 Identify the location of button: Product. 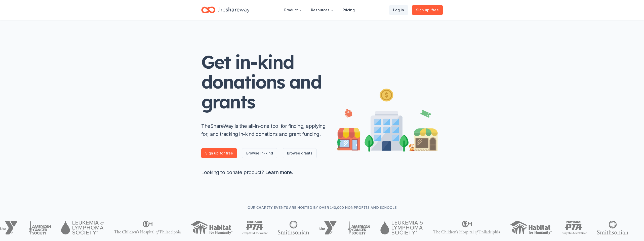
(293, 10).